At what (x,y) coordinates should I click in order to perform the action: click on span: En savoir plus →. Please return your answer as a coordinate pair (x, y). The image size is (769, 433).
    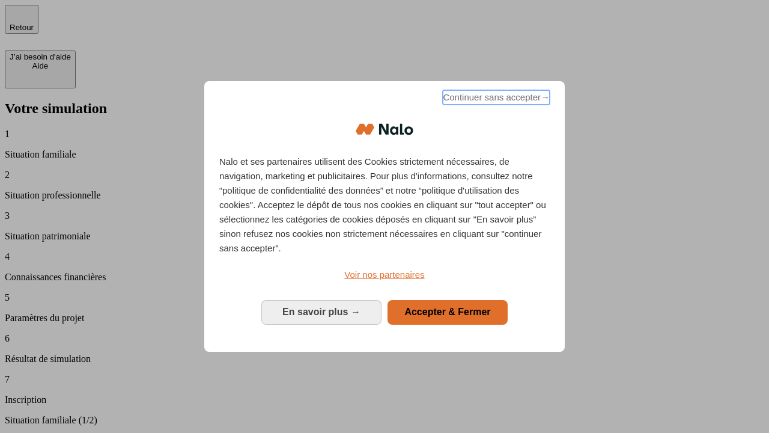
    Looking at the image, I should click on (321, 311).